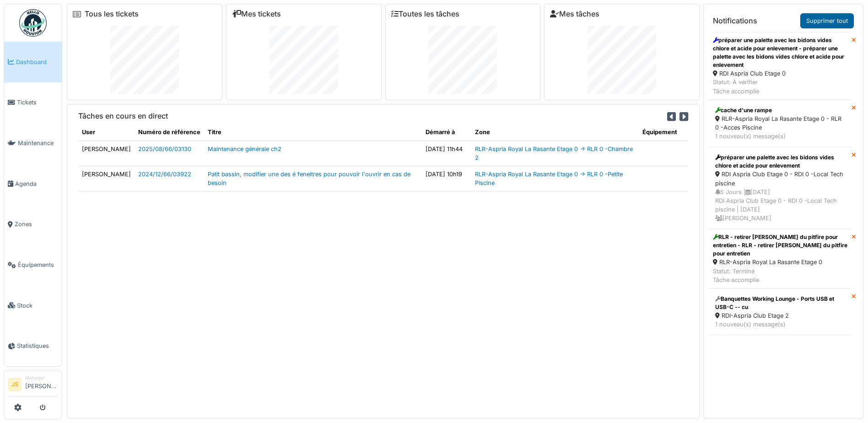 Image resolution: width=868 pixels, height=423 pixels. Describe the element at coordinates (33, 62) in the screenshot. I see `a: Dashboard` at that location.